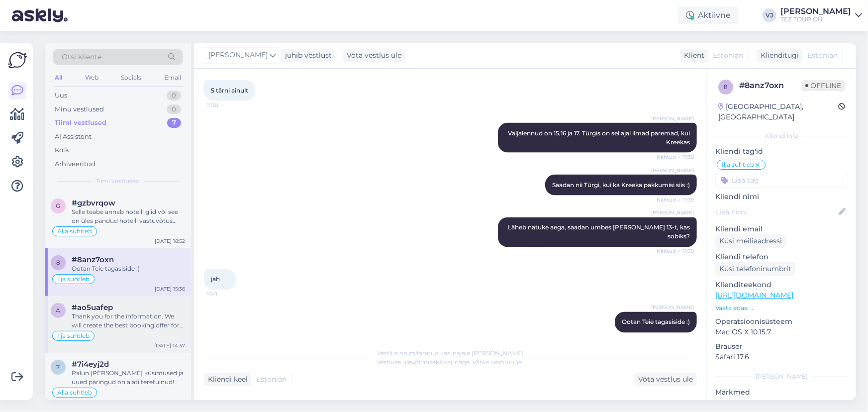 The width and height of the screenshot is (868, 412). What do you see at coordinates (92, 78) in the screenshot?
I see `div: Web` at bounding box center [92, 78].